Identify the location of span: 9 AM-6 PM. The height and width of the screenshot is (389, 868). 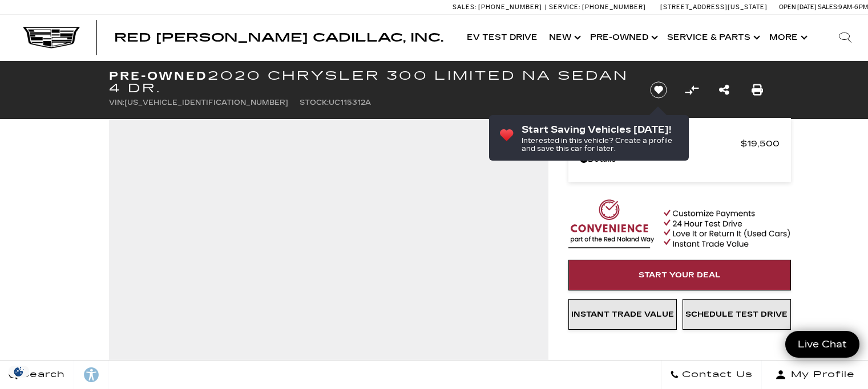
(853, 7).